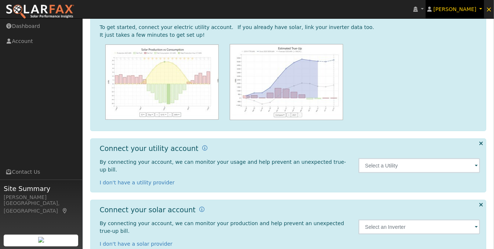 The width and height of the screenshot is (494, 249). Describe the element at coordinates (40, 12) in the screenshot. I see `img: SolarFax` at that location.